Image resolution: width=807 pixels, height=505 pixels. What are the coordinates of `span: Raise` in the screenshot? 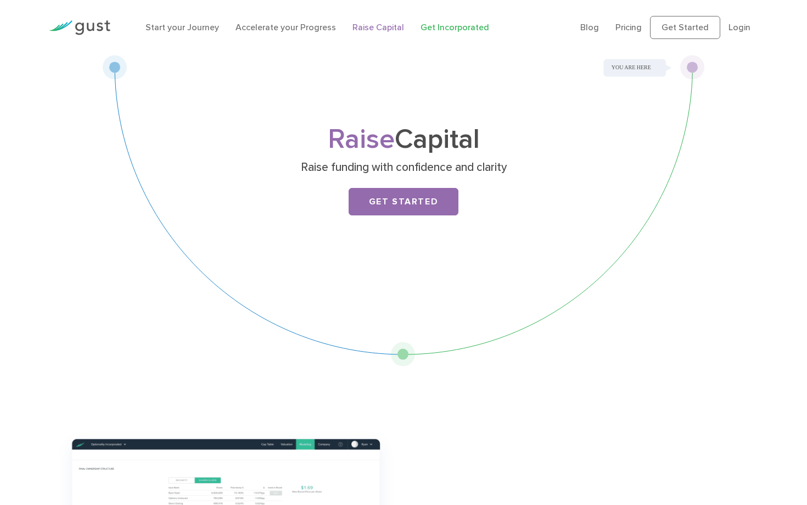 It's located at (361, 139).